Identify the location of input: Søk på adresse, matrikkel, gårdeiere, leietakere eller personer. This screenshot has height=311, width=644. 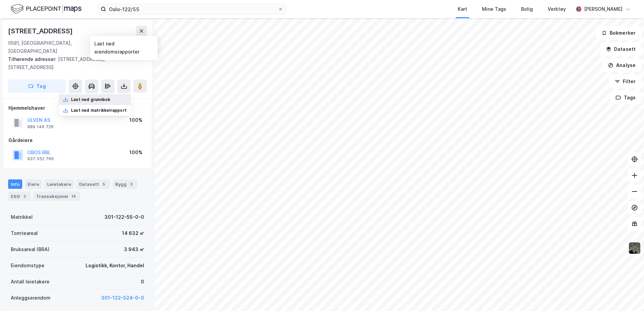
(192, 9).